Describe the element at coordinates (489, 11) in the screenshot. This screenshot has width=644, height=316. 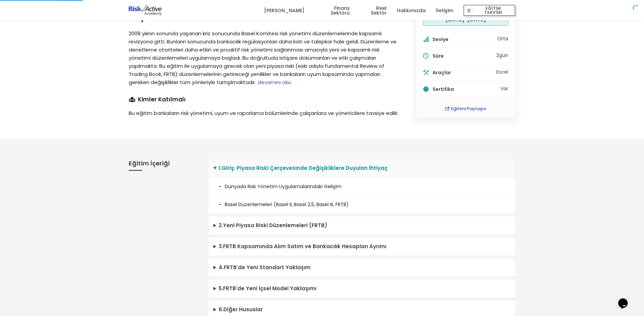
I see `a: EĞİTİM TAKVİMİ` at that location.